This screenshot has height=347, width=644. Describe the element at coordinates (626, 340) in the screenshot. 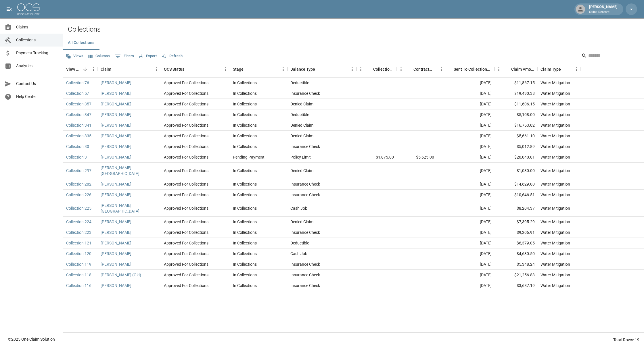

I see `div: Total Rows: 19` at that location.